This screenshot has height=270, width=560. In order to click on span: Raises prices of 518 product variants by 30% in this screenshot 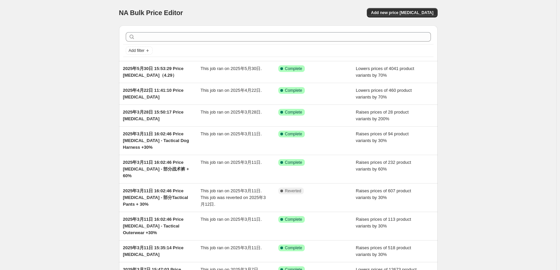, I will do `click(383, 251)`.